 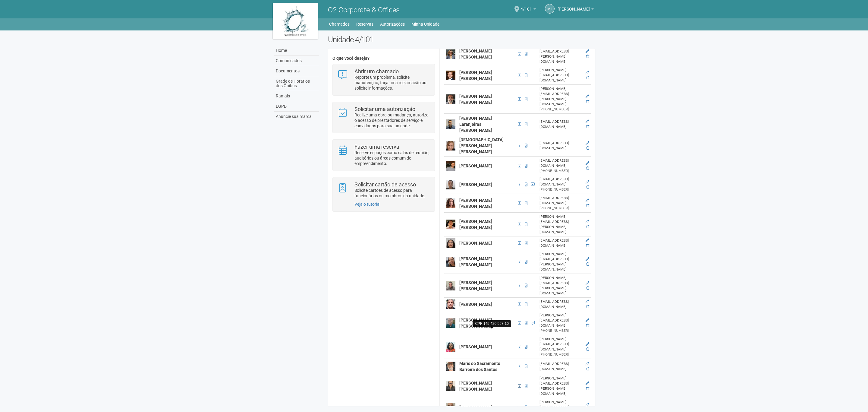 I want to click on a: Grade de Horários dos Ônibus, so click(x=296, y=84).